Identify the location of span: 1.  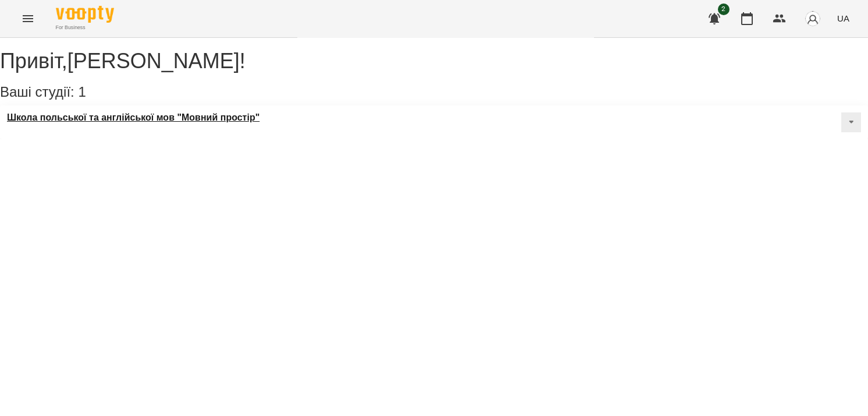
(81, 91).